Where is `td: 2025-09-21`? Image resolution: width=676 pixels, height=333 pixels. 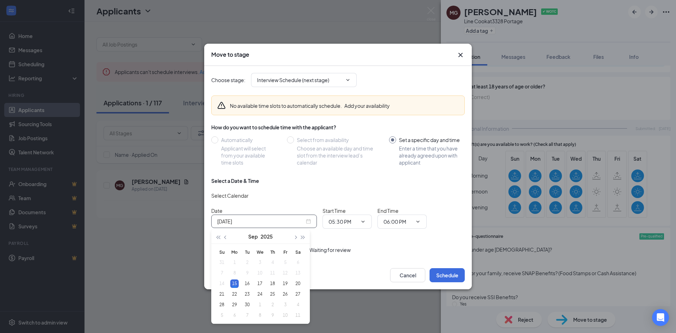
td: 2025-09-21 is located at coordinates (222, 294).